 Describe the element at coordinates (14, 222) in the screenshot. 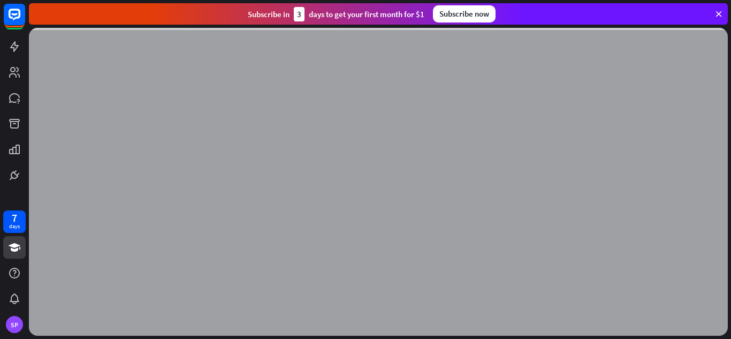

I see `a: 7 days` at that location.